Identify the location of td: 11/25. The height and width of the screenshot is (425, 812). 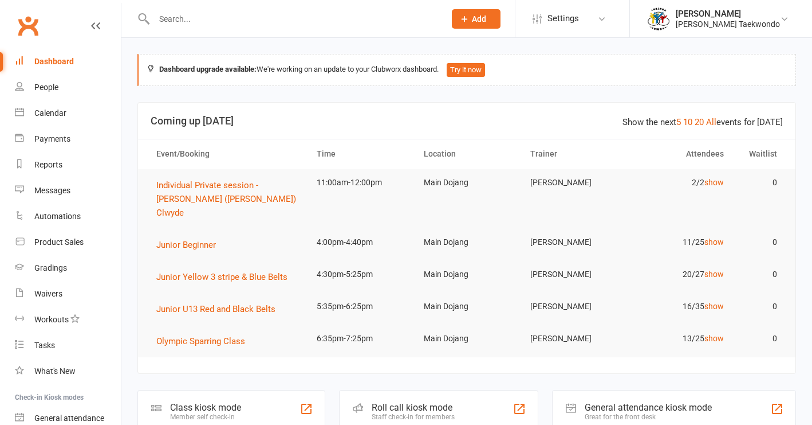
(681, 242).